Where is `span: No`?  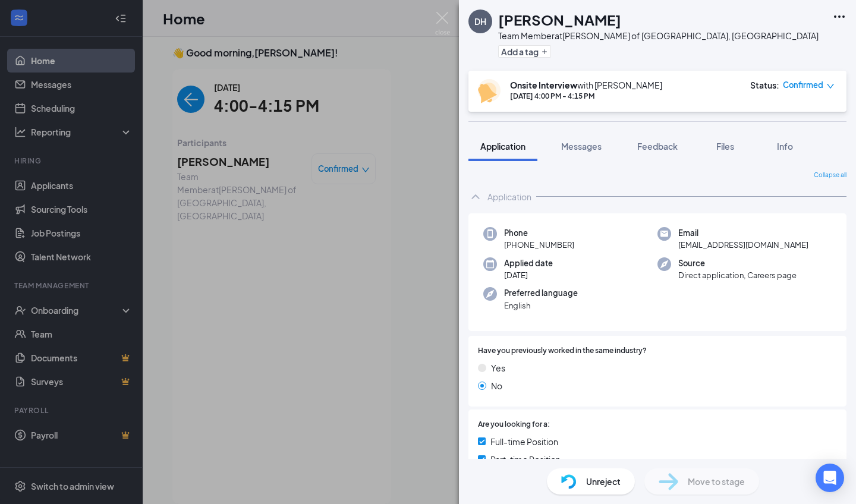
span: No is located at coordinates (496, 386).